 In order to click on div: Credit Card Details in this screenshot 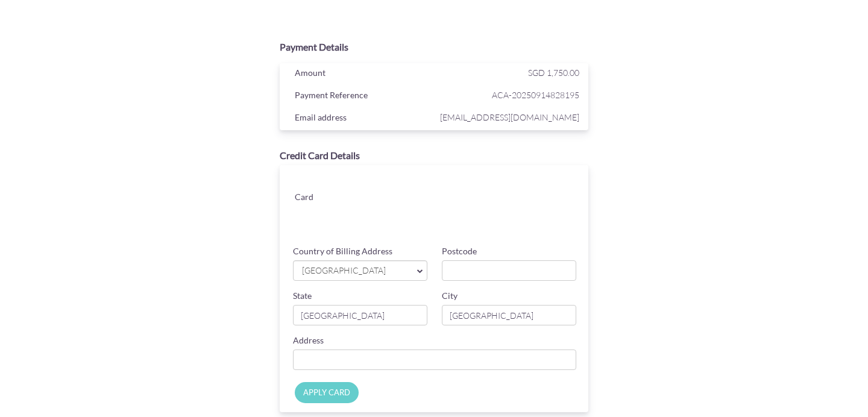, I will do `click(434, 156)`.